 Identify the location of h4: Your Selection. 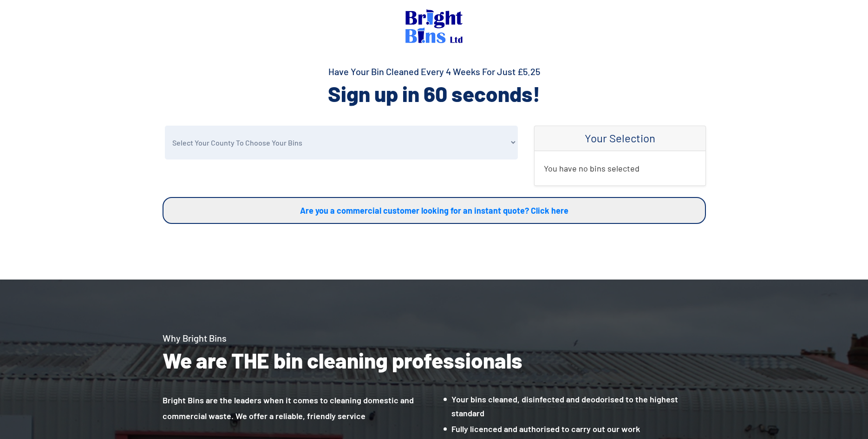
(620, 138).